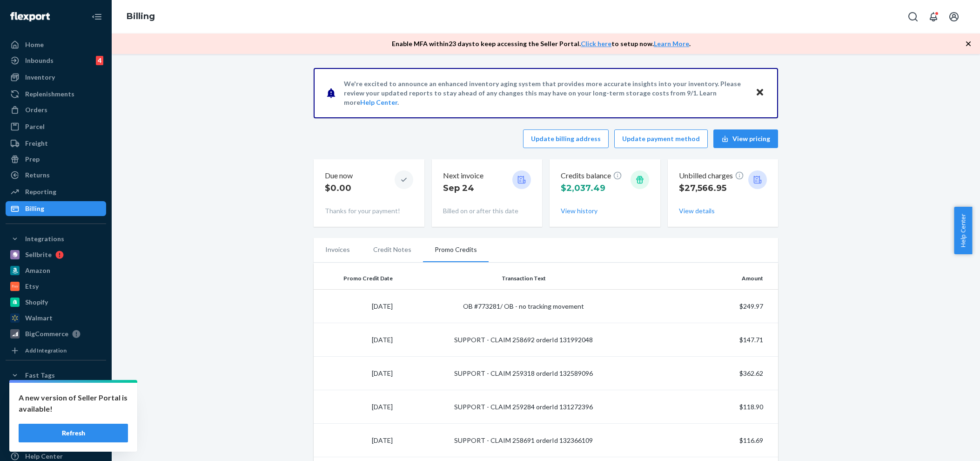 The width and height of the screenshot is (980, 461). Describe the element at coordinates (934, 16) in the screenshot. I see `button: Open notifications` at that location.